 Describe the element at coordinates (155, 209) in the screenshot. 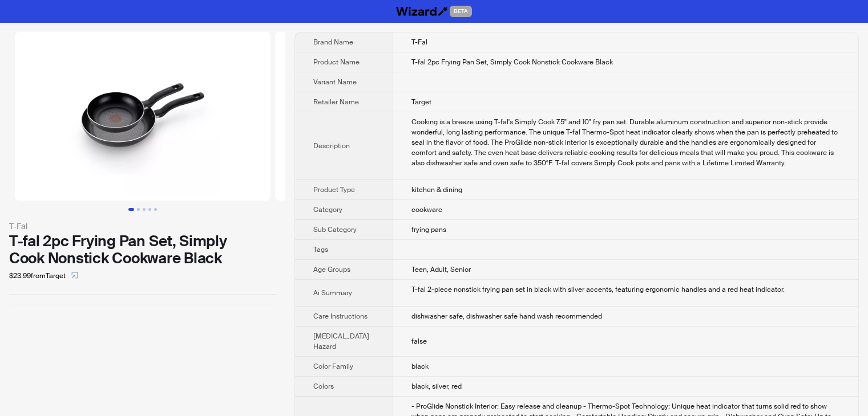

I see `button: Go to slide 5` at that location.